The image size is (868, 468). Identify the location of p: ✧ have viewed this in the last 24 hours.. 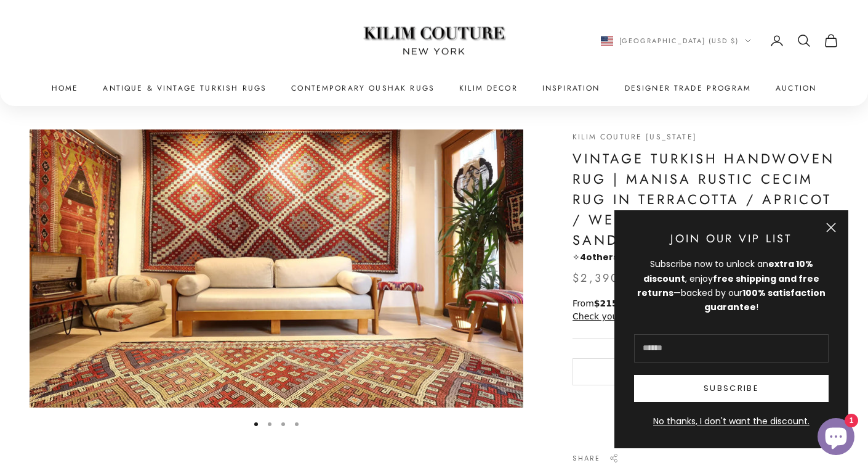
(706, 257).